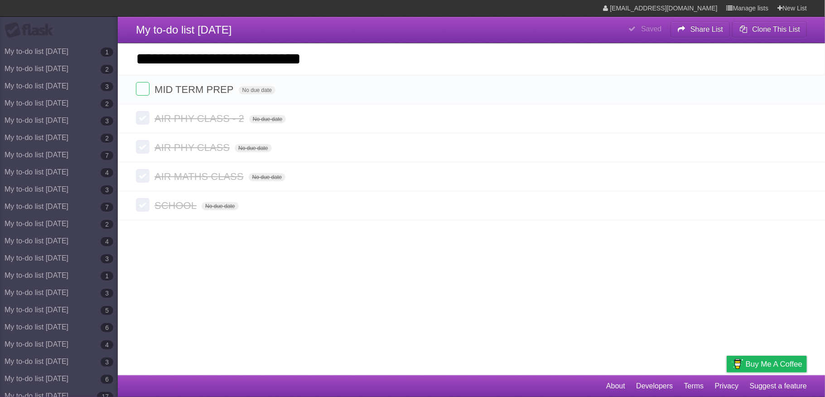 Image resolution: width=825 pixels, height=397 pixels. What do you see at coordinates (177, 205) in the screenshot?
I see `span: SCHOOL` at bounding box center [177, 205].